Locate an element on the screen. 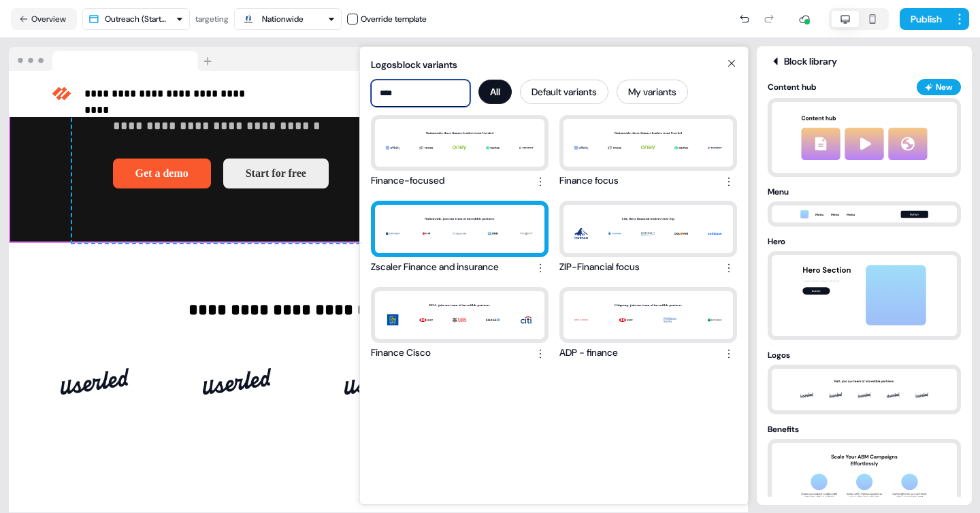  button: Nationwide, join our team of incredible partnersZscaler Finance and insurance is located at coordinates (459, 238).